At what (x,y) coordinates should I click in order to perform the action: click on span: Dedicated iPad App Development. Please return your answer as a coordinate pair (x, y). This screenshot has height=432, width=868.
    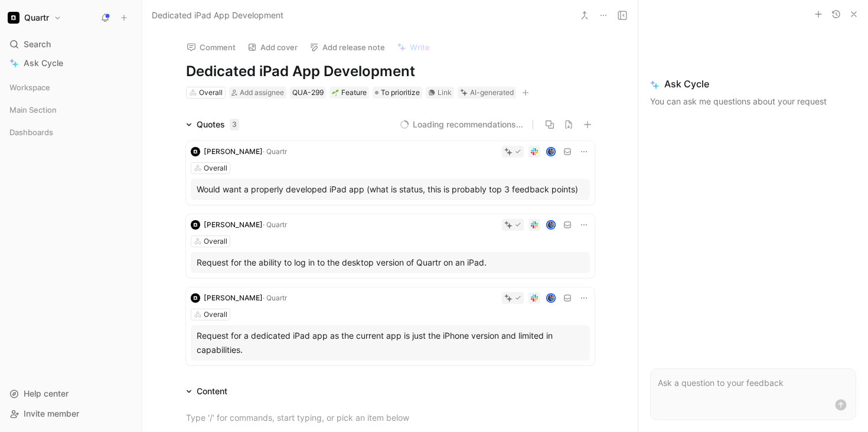
    Looking at the image, I should click on (217, 15).